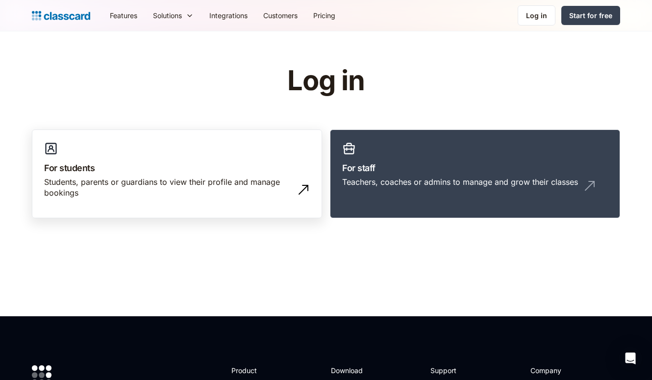 Image resolution: width=652 pixels, height=380 pixels. What do you see at coordinates (591, 15) in the screenshot?
I see `div: Start for free` at bounding box center [591, 15].